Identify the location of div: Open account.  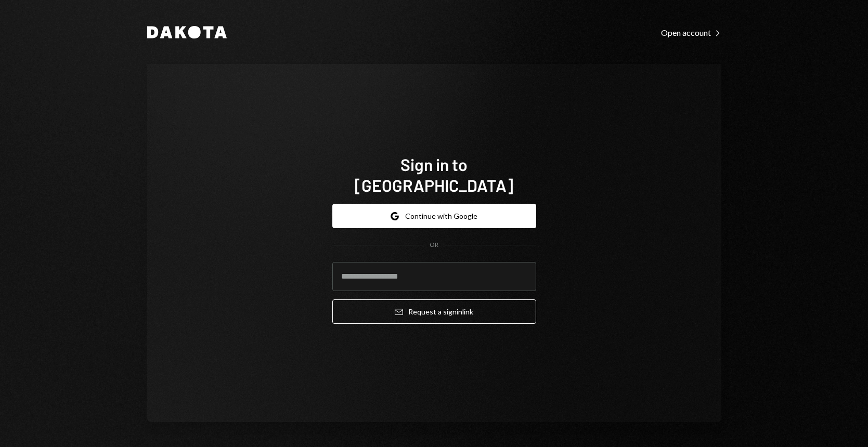
(691, 33).